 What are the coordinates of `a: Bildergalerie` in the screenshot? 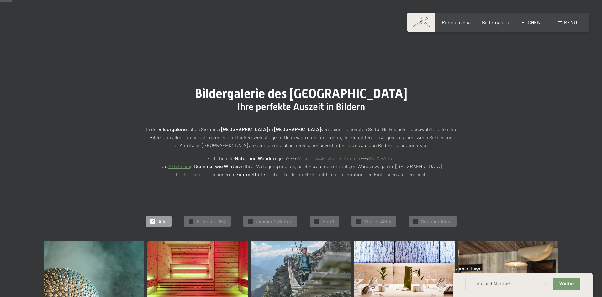 It's located at (496, 22).